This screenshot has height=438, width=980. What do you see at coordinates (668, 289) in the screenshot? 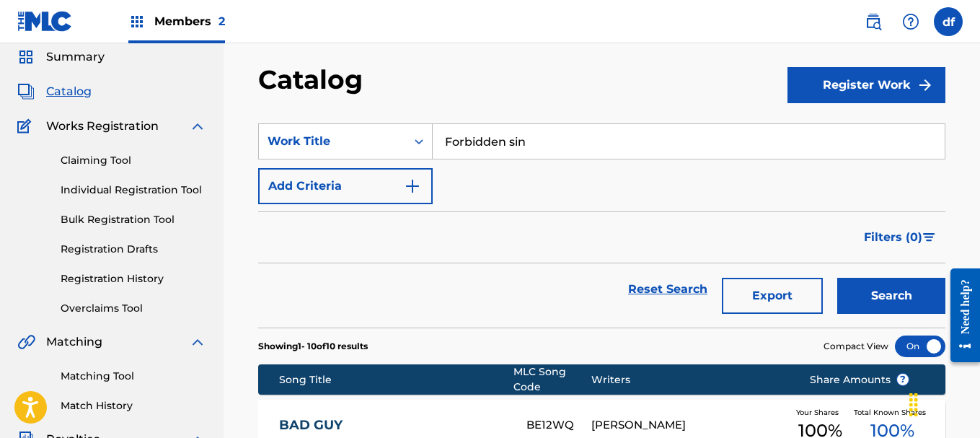
I see `a: Reset Search` at bounding box center [668, 289].